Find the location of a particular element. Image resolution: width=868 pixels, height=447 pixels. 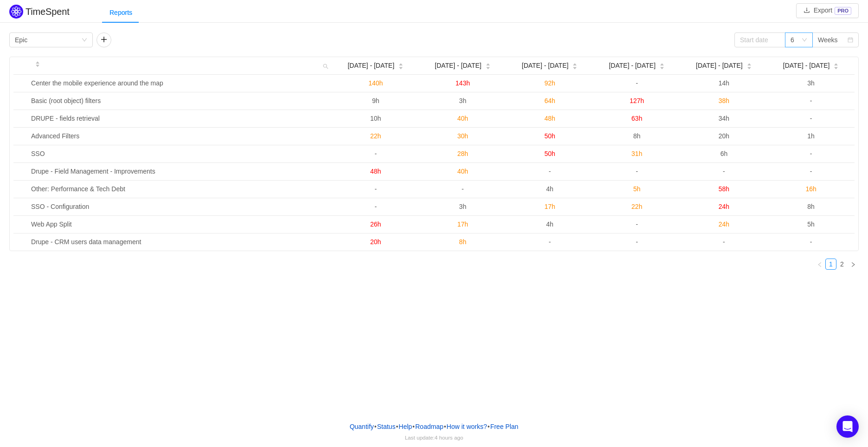

span: 31h is located at coordinates (637, 154).